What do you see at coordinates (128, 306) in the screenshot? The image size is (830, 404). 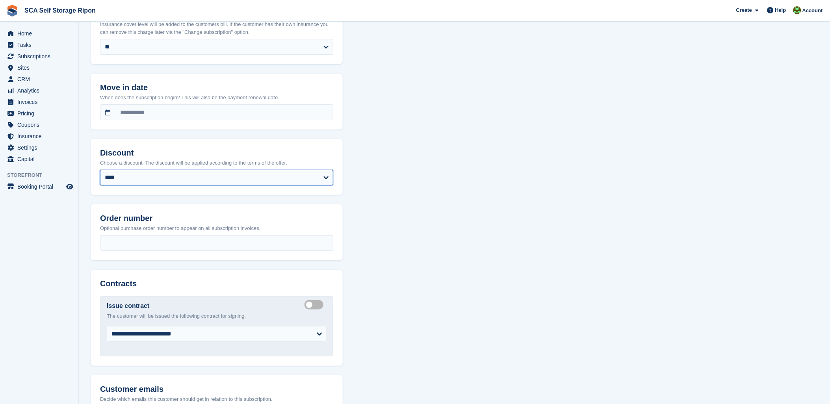 I see `label: Issue contract` at bounding box center [128, 306].